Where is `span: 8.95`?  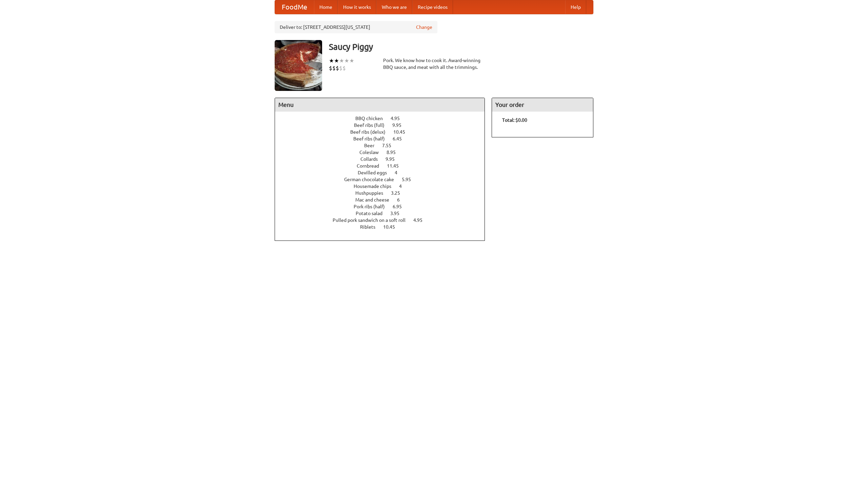
span: 8.95 is located at coordinates (394, 153).